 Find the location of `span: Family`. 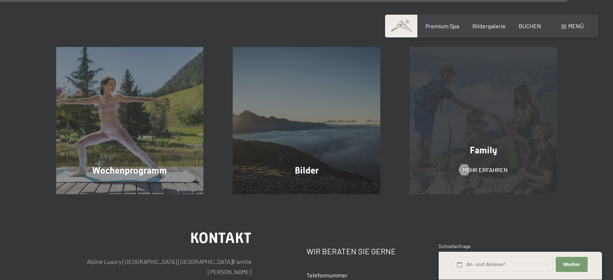

span: Family is located at coordinates (484, 150).